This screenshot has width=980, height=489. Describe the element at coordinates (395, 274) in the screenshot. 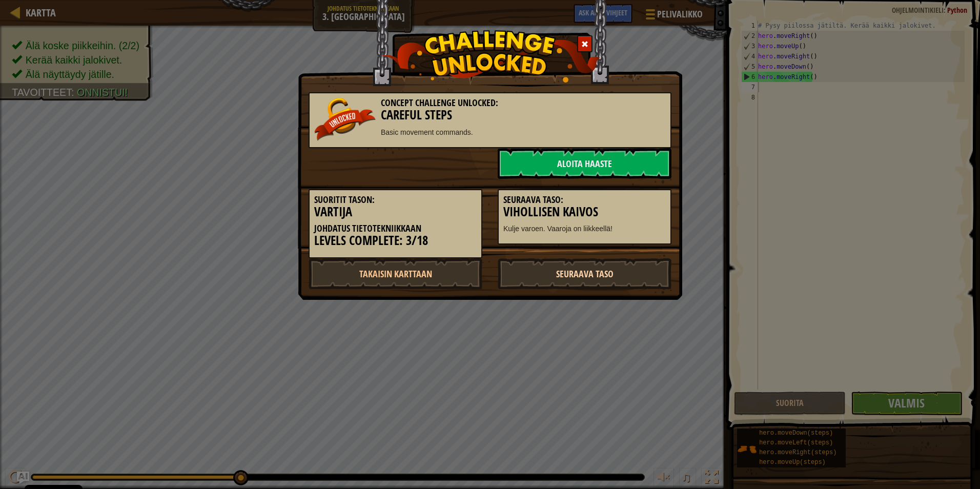

I see `a: Takaisin karttaan` at that location.